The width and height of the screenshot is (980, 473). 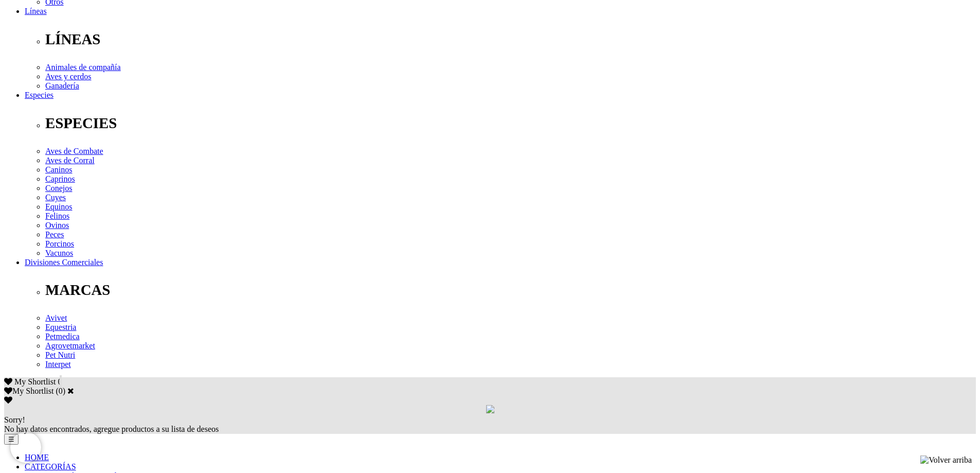 I want to click on a: Cuyes, so click(x=56, y=197).